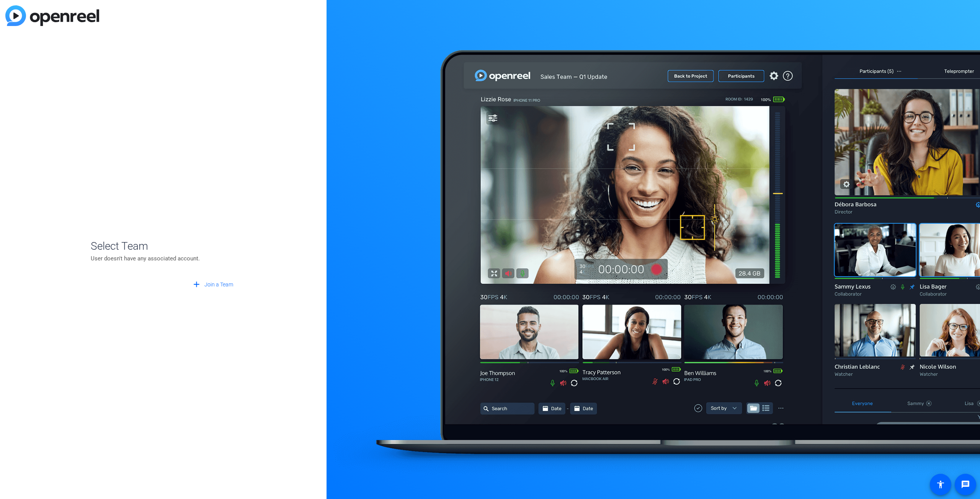 Image resolution: width=980 pixels, height=499 pixels. What do you see at coordinates (196, 285) in the screenshot?
I see `mat-icon: add` at bounding box center [196, 285].